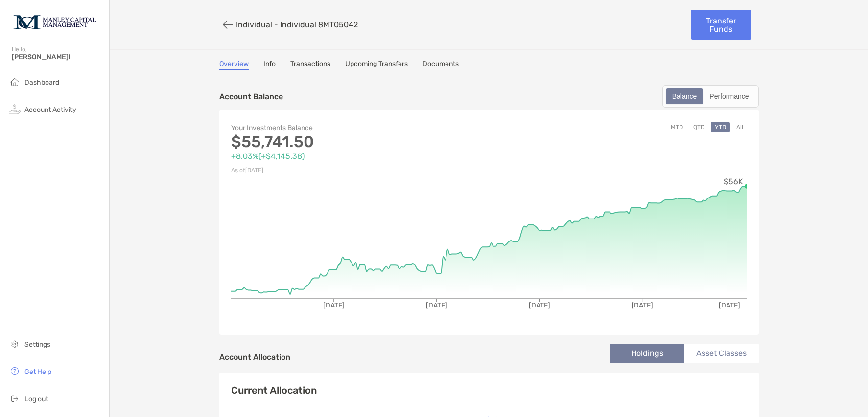 The height and width of the screenshot is (417, 868). What do you see at coordinates (722, 353) in the screenshot?
I see `li: Asset Classes` at bounding box center [722, 353].